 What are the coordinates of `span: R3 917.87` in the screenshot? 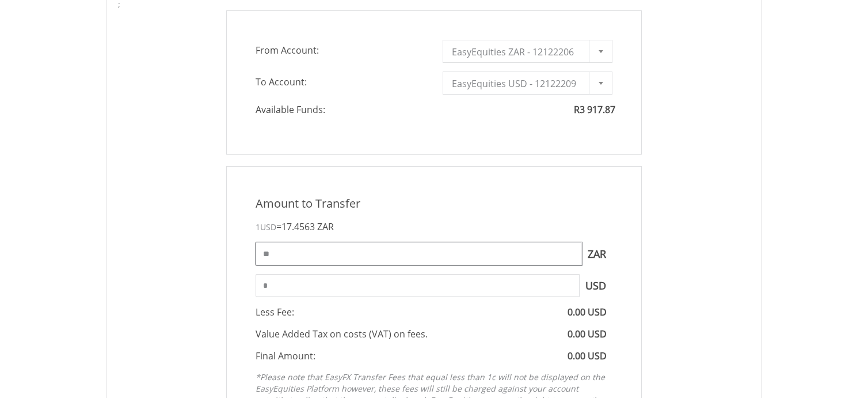 It's located at (595, 110).